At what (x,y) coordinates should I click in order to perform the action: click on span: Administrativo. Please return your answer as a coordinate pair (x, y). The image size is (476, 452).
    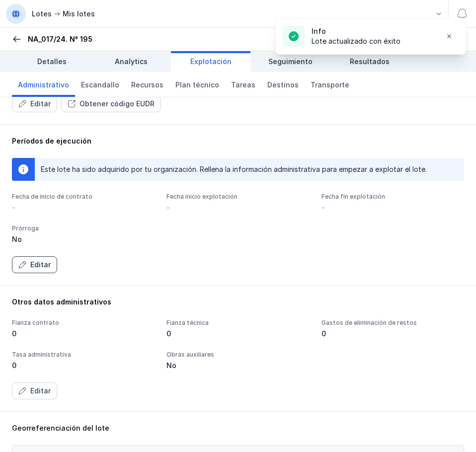
    Looking at the image, I should click on (43, 85).